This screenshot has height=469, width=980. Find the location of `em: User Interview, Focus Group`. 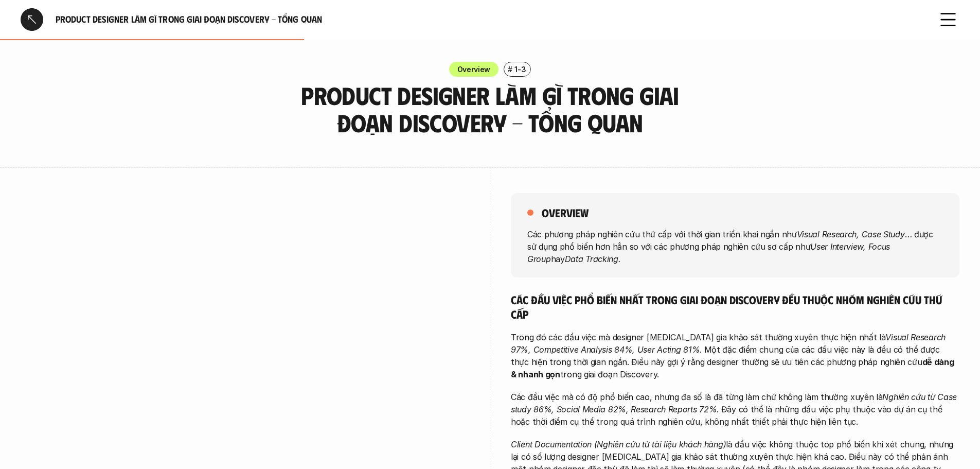

em: User Interview, Focus Group is located at coordinates (710, 252).